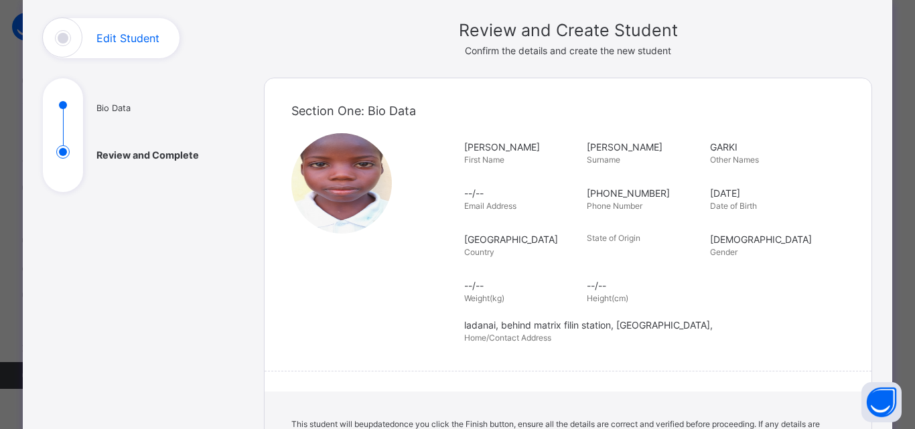 The width and height of the screenshot is (915, 429). Describe the element at coordinates (614, 206) in the screenshot. I see `span: Phone Number` at that location.